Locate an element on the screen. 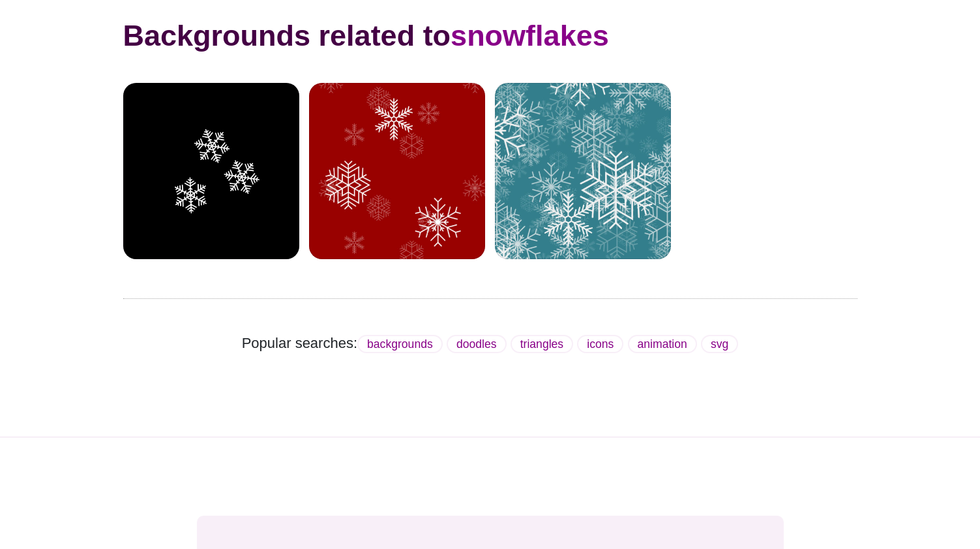 The image size is (980, 549). h2: Backgrounds related to is located at coordinates (490, 35).